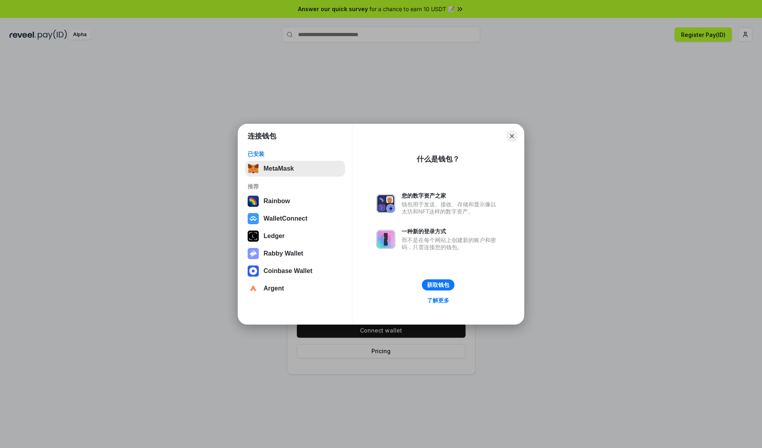 This screenshot has height=448, width=762. Describe the element at coordinates (451, 231) in the screenshot. I see `div: 一种新的登录方式` at that location.